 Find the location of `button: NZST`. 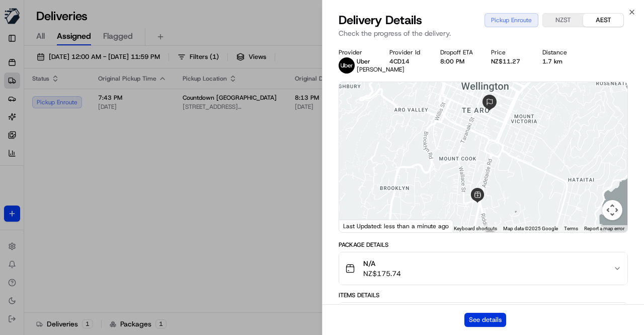

button: NZST is located at coordinates (563, 20).